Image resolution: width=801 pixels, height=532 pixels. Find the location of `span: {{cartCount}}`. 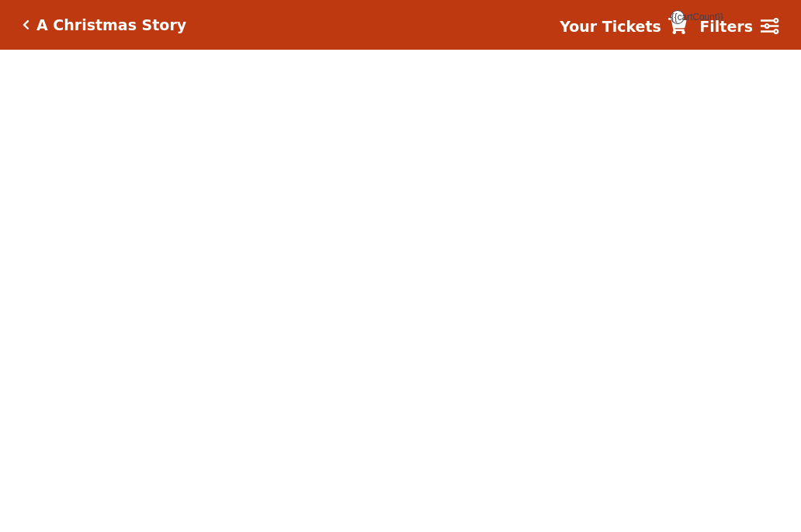

span: {{cartCount}} is located at coordinates (677, 17).